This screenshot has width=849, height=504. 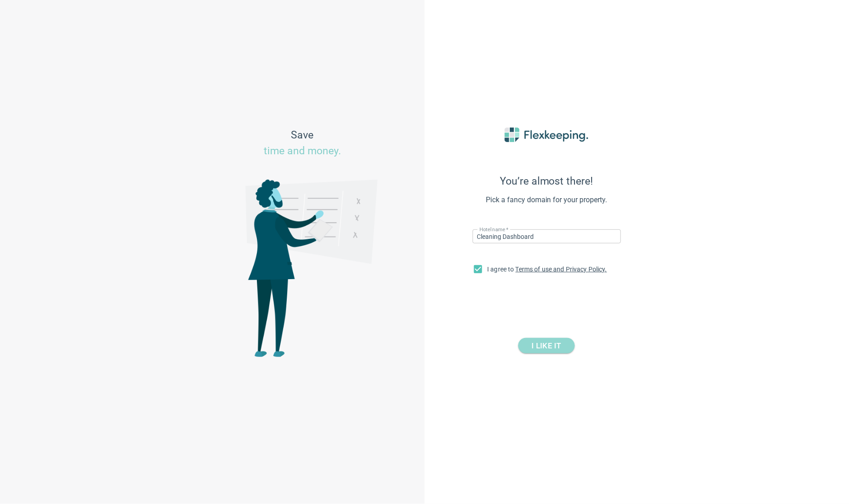 I want to click on span: I LIKE IT, so click(x=546, y=346).